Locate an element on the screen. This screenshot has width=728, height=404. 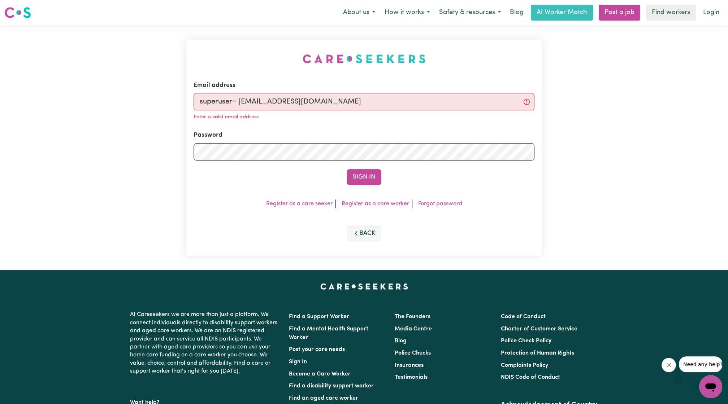
a: Find a Support Worker is located at coordinates (319, 317).